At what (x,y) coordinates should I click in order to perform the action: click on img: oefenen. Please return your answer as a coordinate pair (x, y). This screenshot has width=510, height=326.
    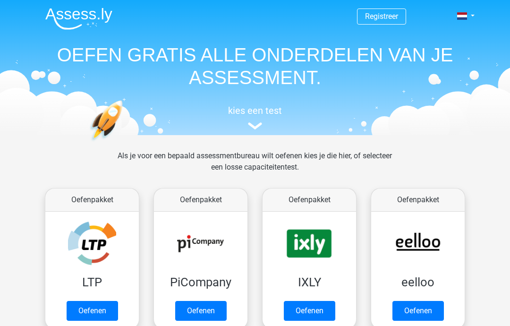
    Looking at the image, I should click on (124, 143).